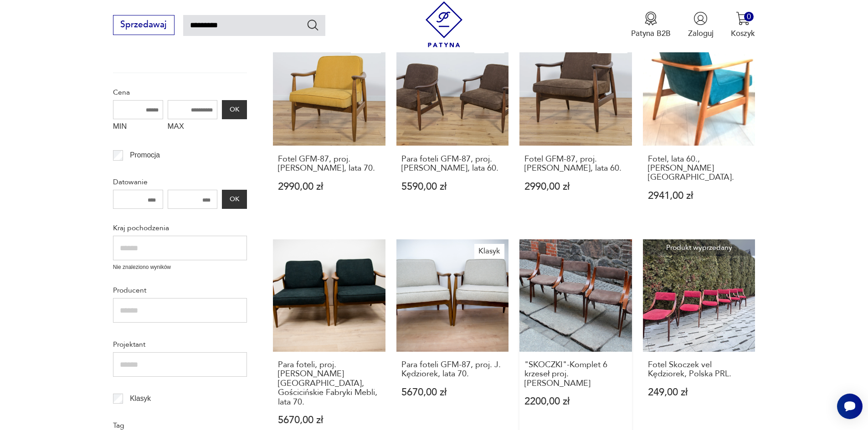  What do you see at coordinates (743, 25) in the screenshot?
I see `button: 0Koszyk` at bounding box center [743, 25].